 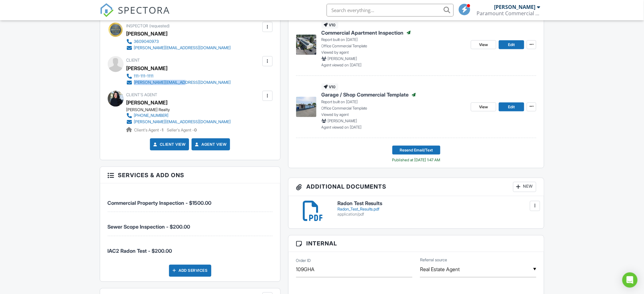 What do you see at coordinates (196, 130) in the screenshot?
I see `strong: 0` at bounding box center [196, 130].